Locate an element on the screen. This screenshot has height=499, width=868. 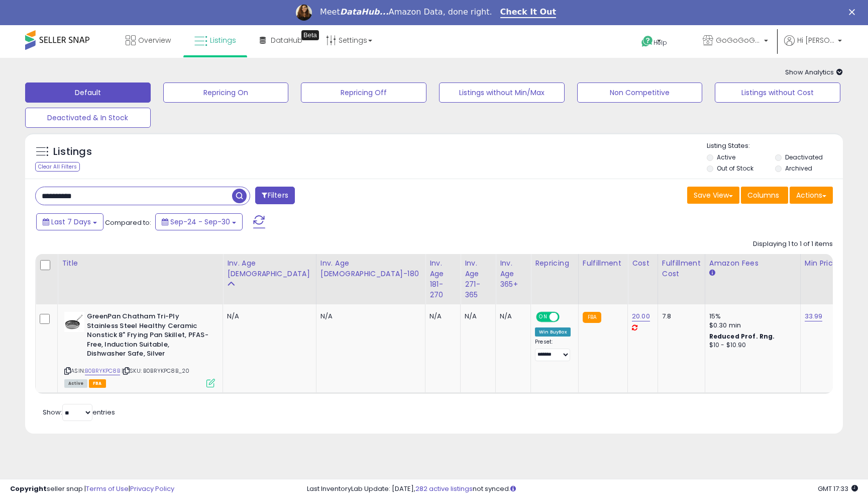
a: 20.00 is located at coordinates (641, 316).